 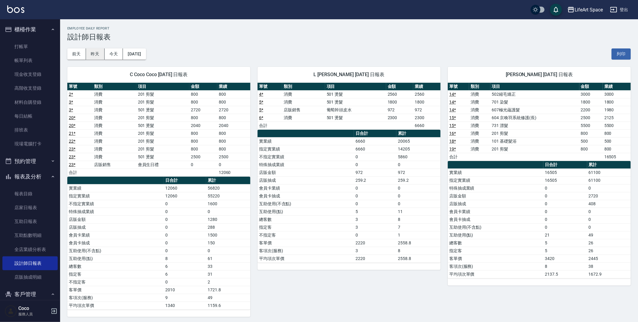 What do you see at coordinates (565, 235) in the screenshot?
I see `td: 21` at bounding box center [565, 235].